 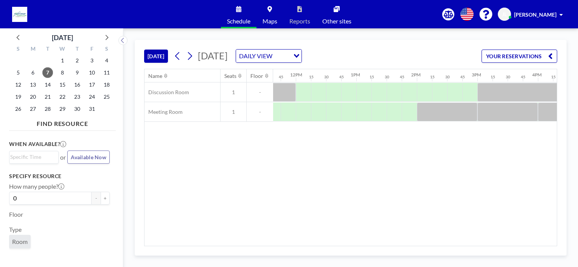 I want to click on span: Other sites, so click(x=337, y=21).